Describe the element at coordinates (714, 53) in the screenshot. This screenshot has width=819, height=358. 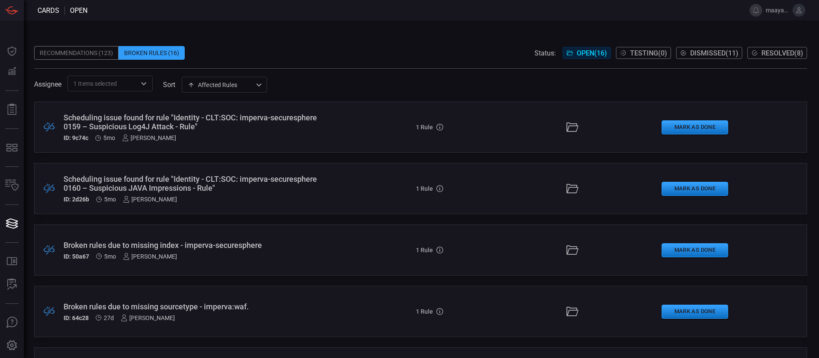
I see `span: Dismissed ( 11 )` at that location.